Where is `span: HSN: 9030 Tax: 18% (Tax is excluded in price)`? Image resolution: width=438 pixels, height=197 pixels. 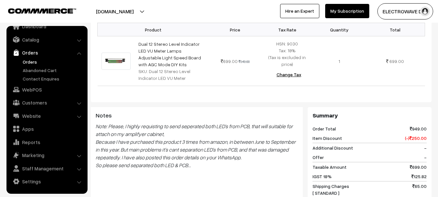
span: HSN: 9030 Tax: 18% (Tax is excluded in price) is located at coordinates (287, 54).